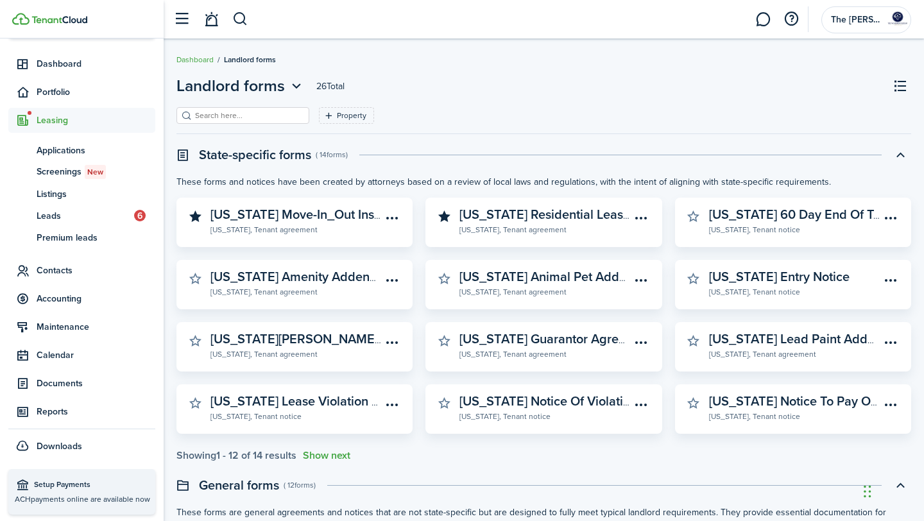 The height and width of the screenshot is (521, 924). What do you see at coordinates (96, 172) in the screenshot?
I see `span: Screenings` at bounding box center [96, 172].